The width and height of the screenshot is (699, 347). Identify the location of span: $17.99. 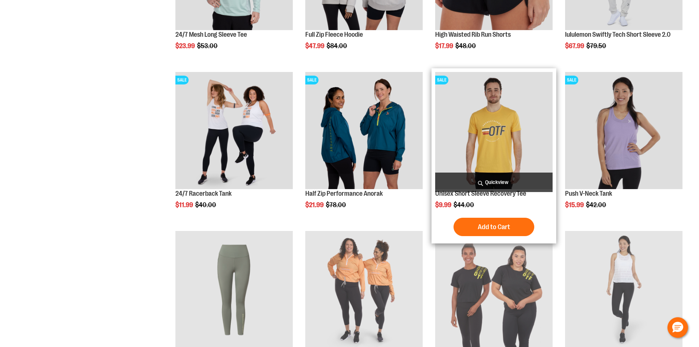
(445, 46).